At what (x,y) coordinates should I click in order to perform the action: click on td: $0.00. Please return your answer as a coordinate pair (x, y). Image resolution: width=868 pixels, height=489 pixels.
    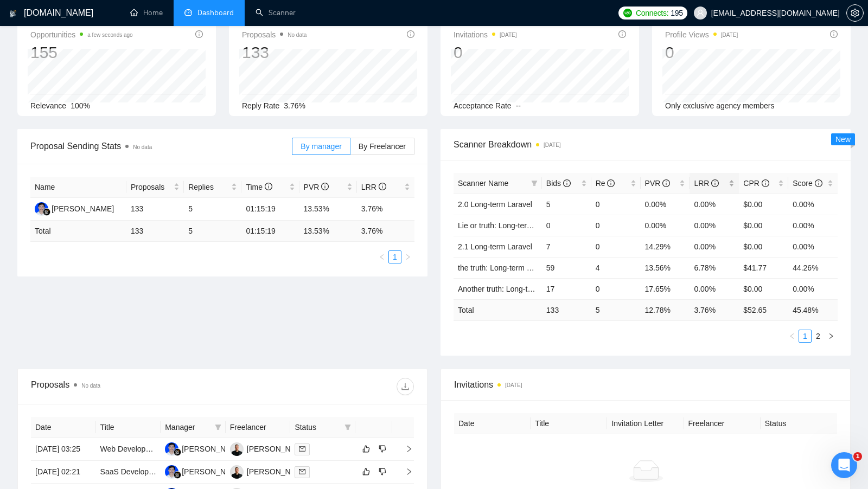
    Looking at the image, I should click on (763, 225).